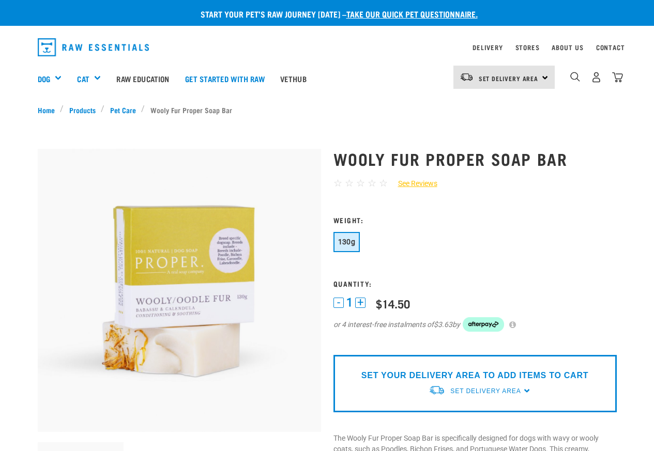  I want to click on img: Afterpay, so click(483, 325).